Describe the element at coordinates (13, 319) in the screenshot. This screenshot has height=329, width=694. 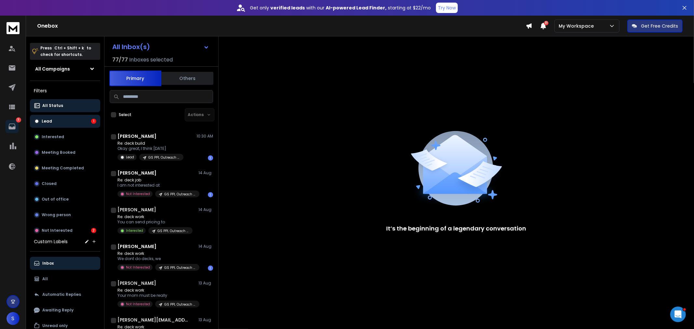
I see `button: S` at that location.